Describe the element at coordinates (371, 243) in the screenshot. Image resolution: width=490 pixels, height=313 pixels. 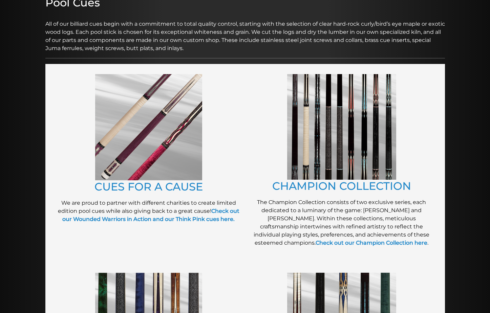
I see `a: Check out our Champion Collection here` at that location.